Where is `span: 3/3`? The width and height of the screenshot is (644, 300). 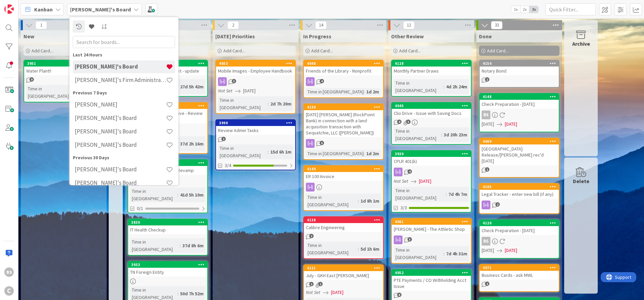 span: 3/3 is located at coordinates (404, 208).